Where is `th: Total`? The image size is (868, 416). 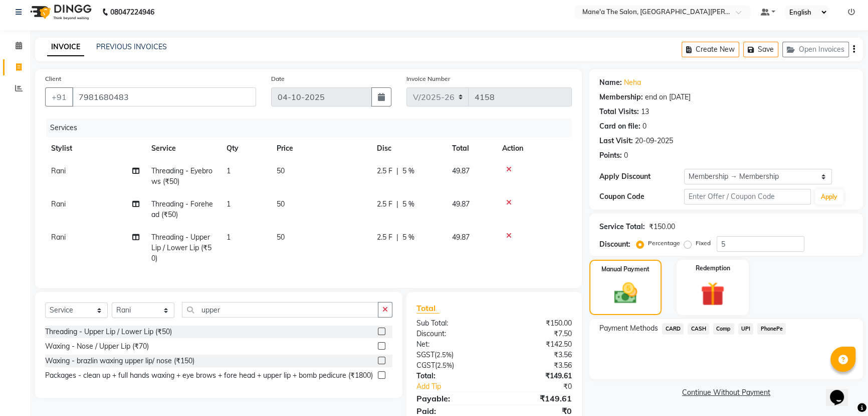 th: Total is located at coordinates (471, 148).